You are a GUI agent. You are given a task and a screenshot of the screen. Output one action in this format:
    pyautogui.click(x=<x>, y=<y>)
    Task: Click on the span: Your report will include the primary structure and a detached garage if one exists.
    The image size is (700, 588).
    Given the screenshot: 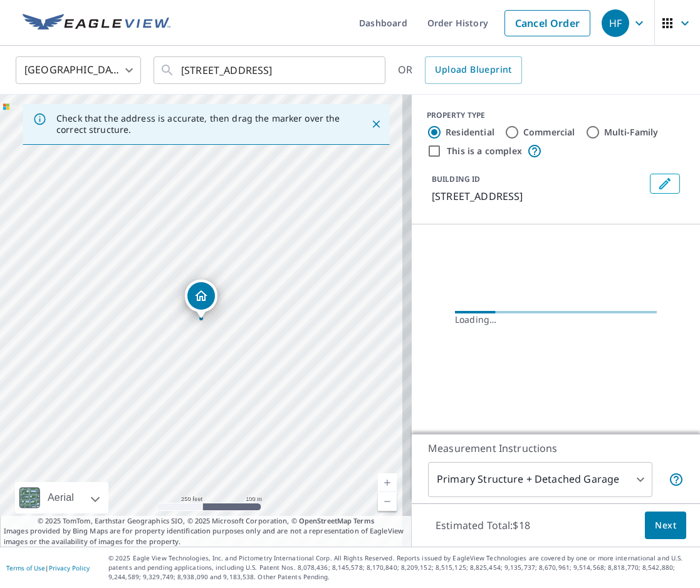 What is the action you would take?
    pyautogui.click(x=677, y=480)
    